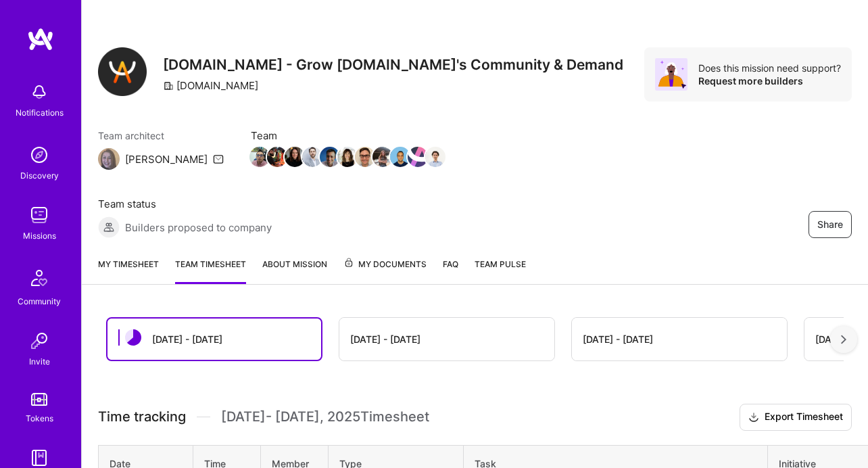 Image resolution: width=868 pixels, height=468 pixels. What do you see at coordinates (39, 92) in the screenshot?
I see `img: bell` at bounding box center [39, 92].